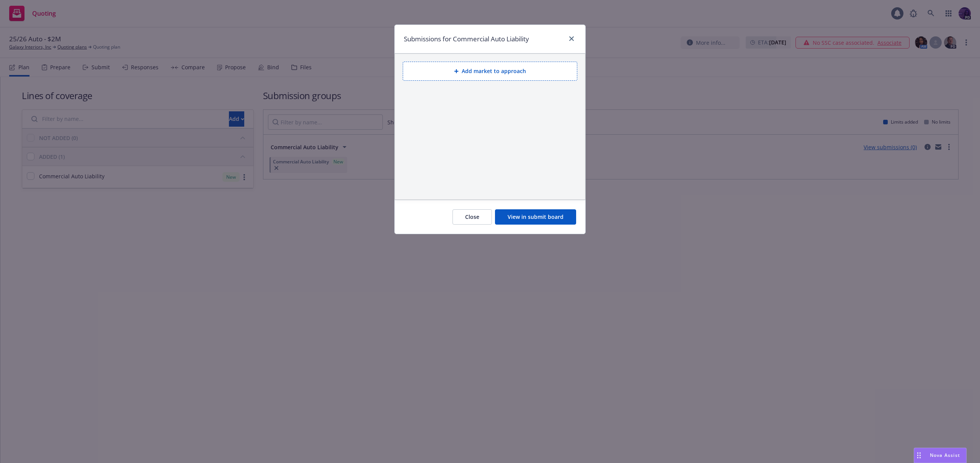 This screenshot has height=463, width=980. What do you see at coordinates (472, 217) in the screenshot?
I see `button: Close` at bounding box center [472, 217].